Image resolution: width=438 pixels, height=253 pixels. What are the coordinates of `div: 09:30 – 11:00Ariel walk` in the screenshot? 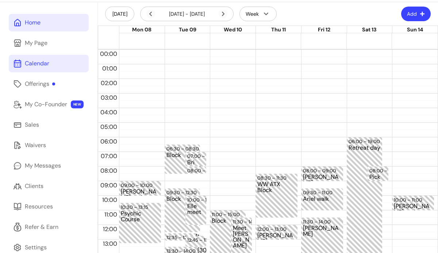 It's located at (322, 199).